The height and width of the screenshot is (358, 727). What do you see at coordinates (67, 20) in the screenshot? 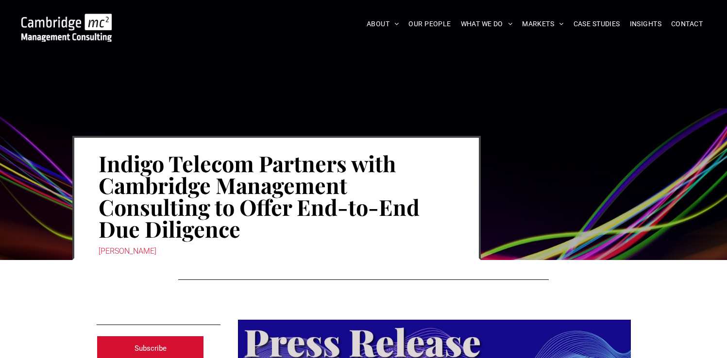
I see `a: Your Business Transformed | Cambridge Management Consulting` at bounding box center [67, 20].